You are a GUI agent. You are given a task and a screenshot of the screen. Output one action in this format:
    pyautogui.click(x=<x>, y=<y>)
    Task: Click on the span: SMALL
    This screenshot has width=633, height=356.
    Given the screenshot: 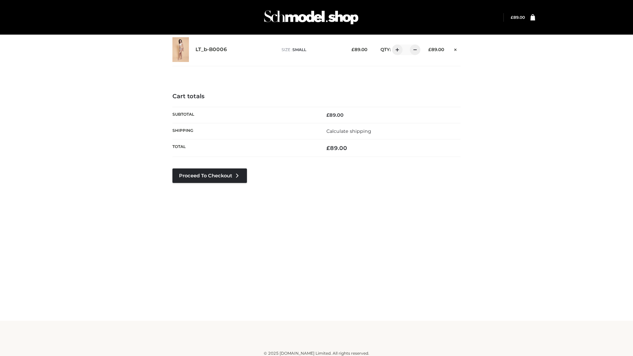 What is the action you would take?
    pyautogui.click(x=299, y=49)
    